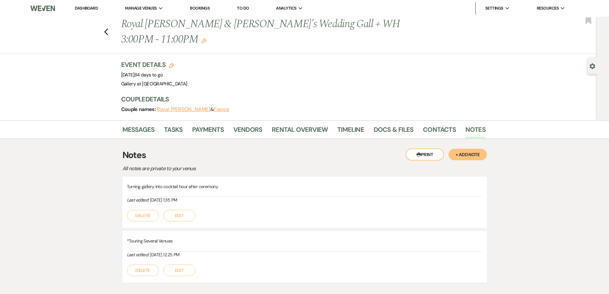 This screenshot has height=294, width=609. What do you see at coordinates (305, 186) in the screenshot?
I see `p: Turning gallery into cocktail hour after ceremony` at bounding box center [305, 186].